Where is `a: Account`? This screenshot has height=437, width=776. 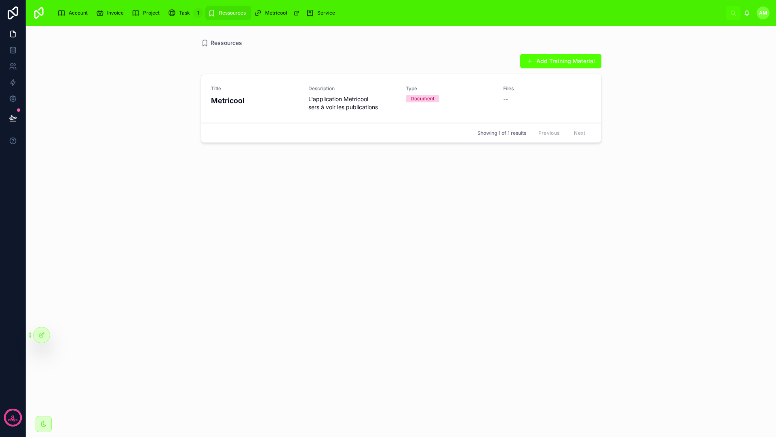
a: Account is located at coordinates (74, 13).